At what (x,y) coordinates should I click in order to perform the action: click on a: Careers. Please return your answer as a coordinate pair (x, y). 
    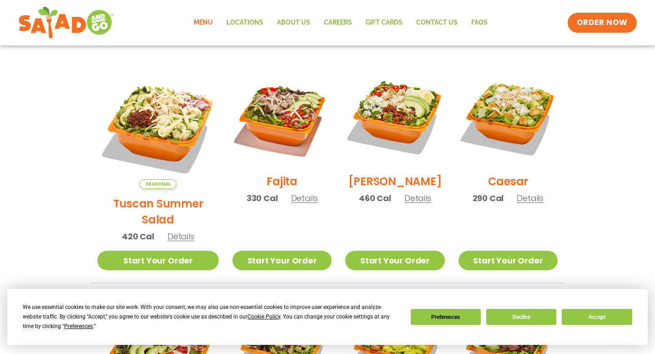
    Looking at the image, I should click on (338, 23).